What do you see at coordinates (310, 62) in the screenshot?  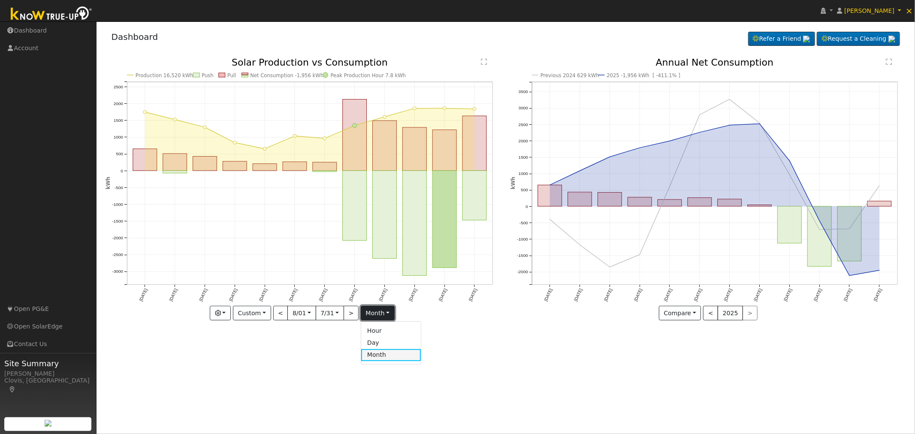 I see `text: Solar Production vs Consumption` at bounding box center [310, 62].